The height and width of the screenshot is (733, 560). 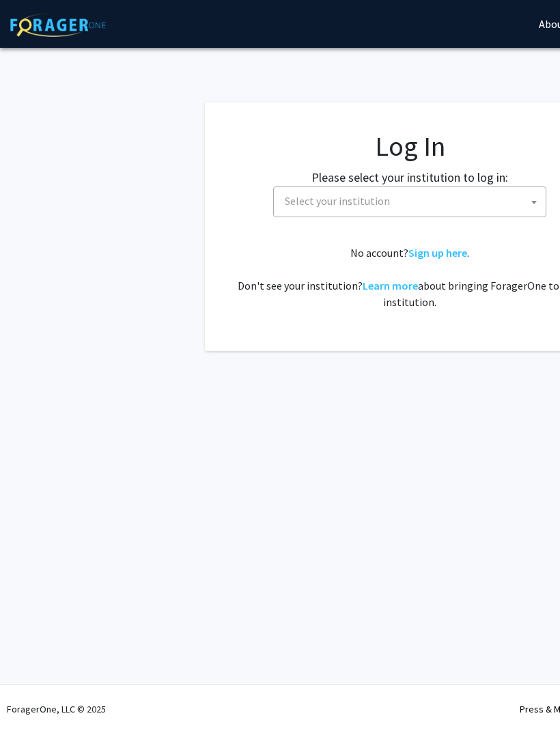 I want to click on a: Learn more about bringing ForagerOne to your institution, so click(x=390, y=286).